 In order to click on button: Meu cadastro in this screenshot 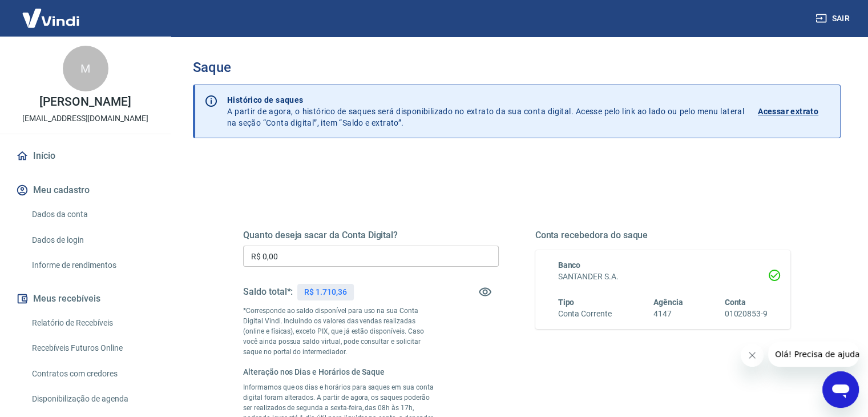, I will do `click(85, 190)`.